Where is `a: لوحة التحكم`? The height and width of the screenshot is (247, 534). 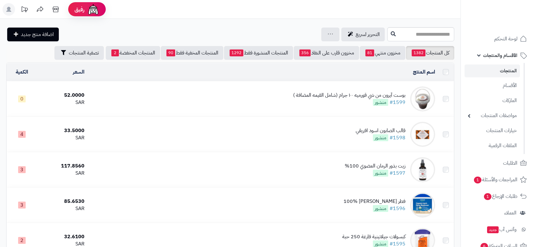
a: لوحة التحكم is located at coordinates (497, 39).